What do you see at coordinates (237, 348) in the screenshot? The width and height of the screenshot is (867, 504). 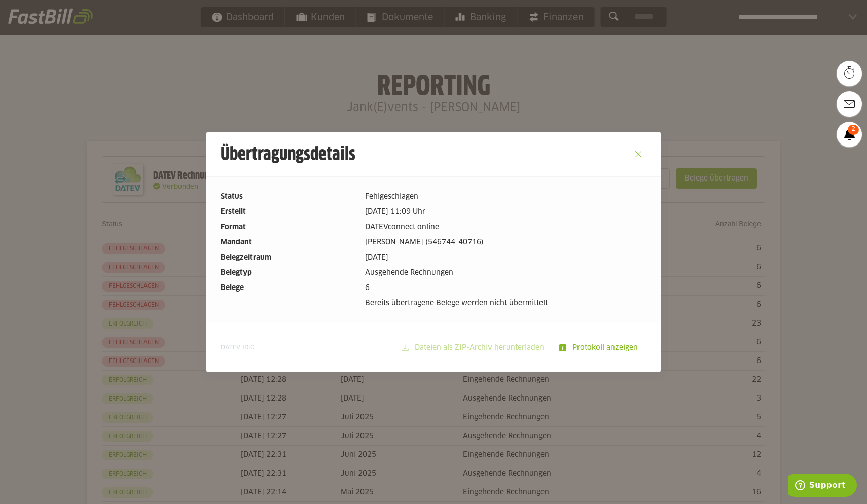 I see `span: DATEV ID:` at bounding box center [237, 348].